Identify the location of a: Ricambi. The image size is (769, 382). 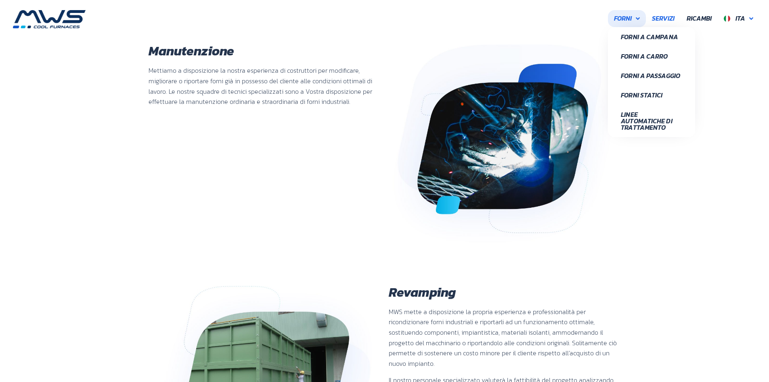
(699, 19).